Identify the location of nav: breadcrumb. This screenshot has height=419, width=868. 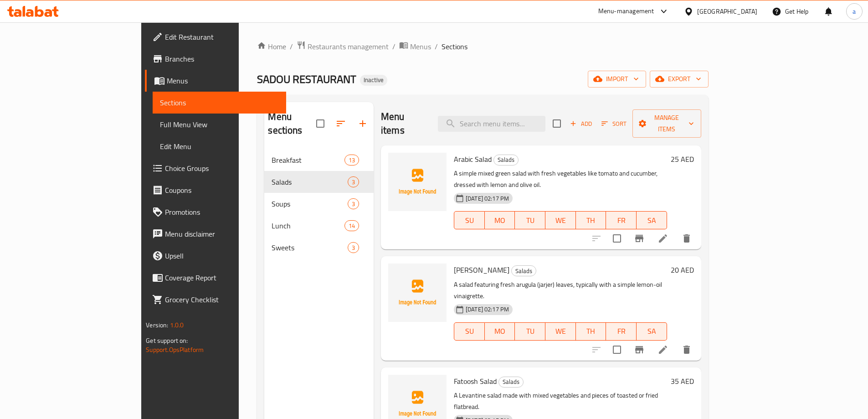
(483, 46).